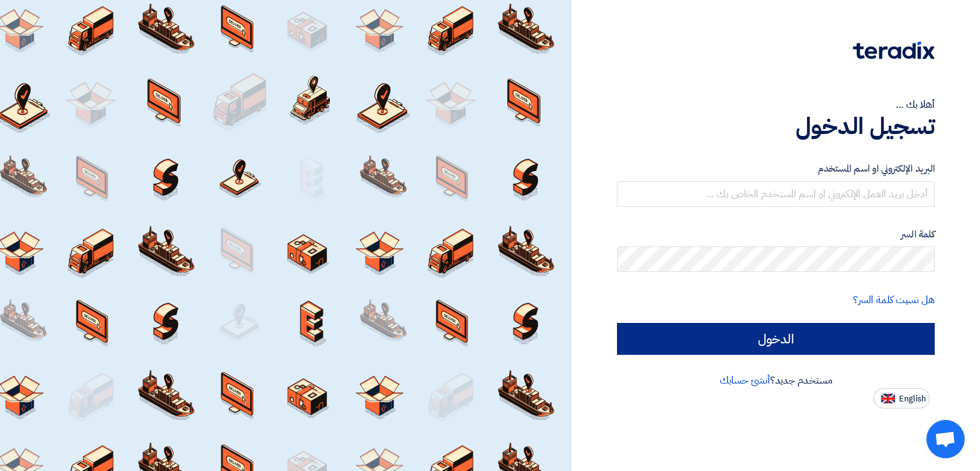 This screenshot has width=980, height=471. Describe the element at coordinates (902, 398) in the screenshot. I see `button: English` at that location.